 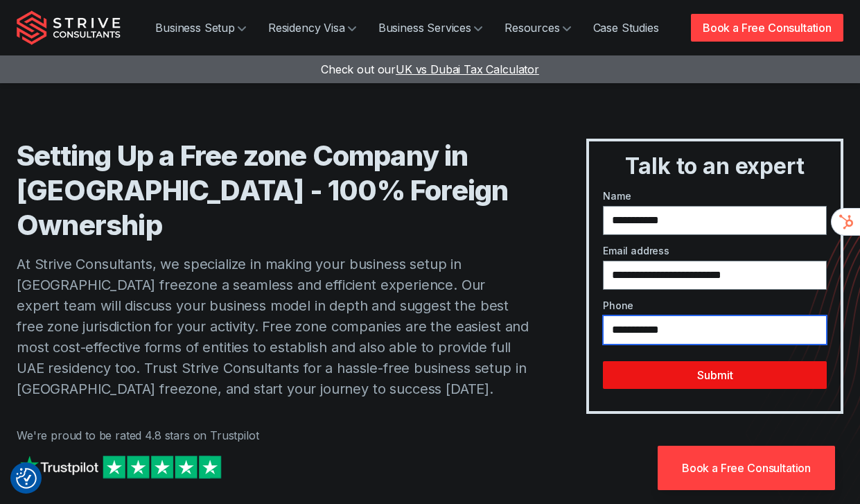 I want to click on a: Business Services, so click(x=430, y=28).